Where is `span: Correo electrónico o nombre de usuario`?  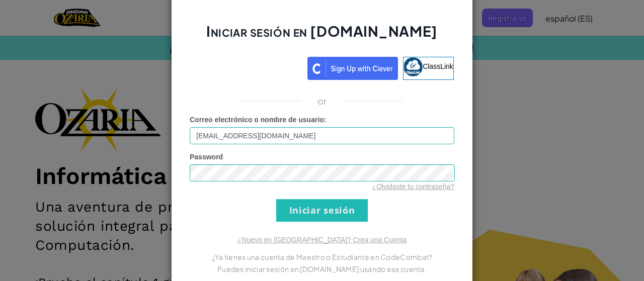
span: Correo electrónico o nombre de usuario is located at coordinates (256, 120).